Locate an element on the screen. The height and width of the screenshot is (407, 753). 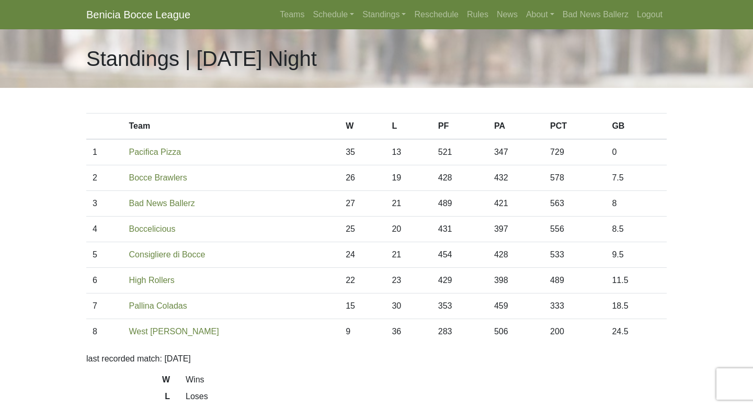
td: 0 is located at coordinates (636, 152).